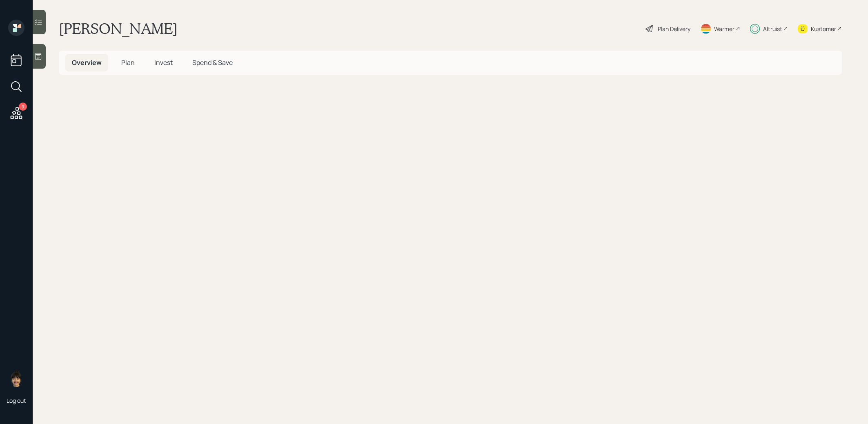  I want to click on div: Kustomer, so click(824, 28).